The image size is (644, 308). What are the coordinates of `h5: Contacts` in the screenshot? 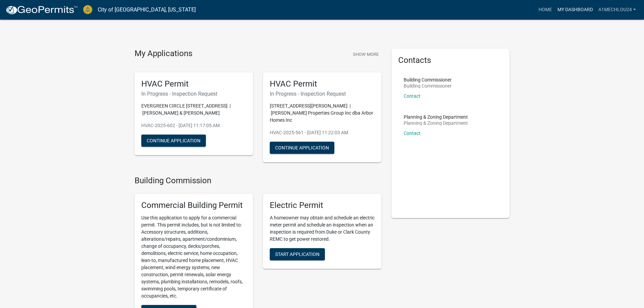 It's located at (451, 60).